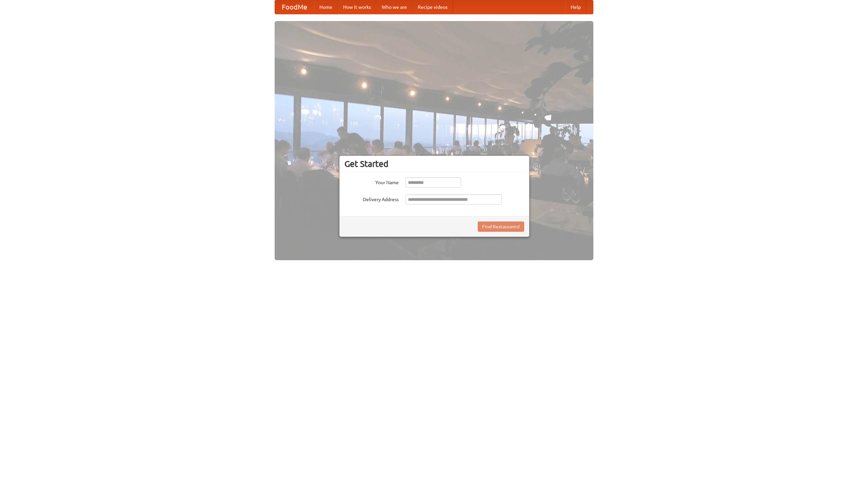  Describe the element at coordinates (372, 182) in the screenshot. I see `label: Your Name` at that location.